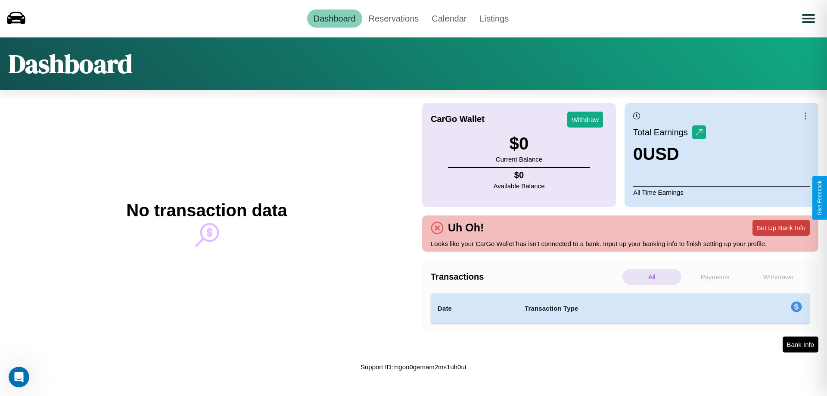 Image resolution: width=827 pixels, height=396 pixels. Describe the element at coordinates (335, 19) in the screenshot. I see `a: Dashboard` at that location.